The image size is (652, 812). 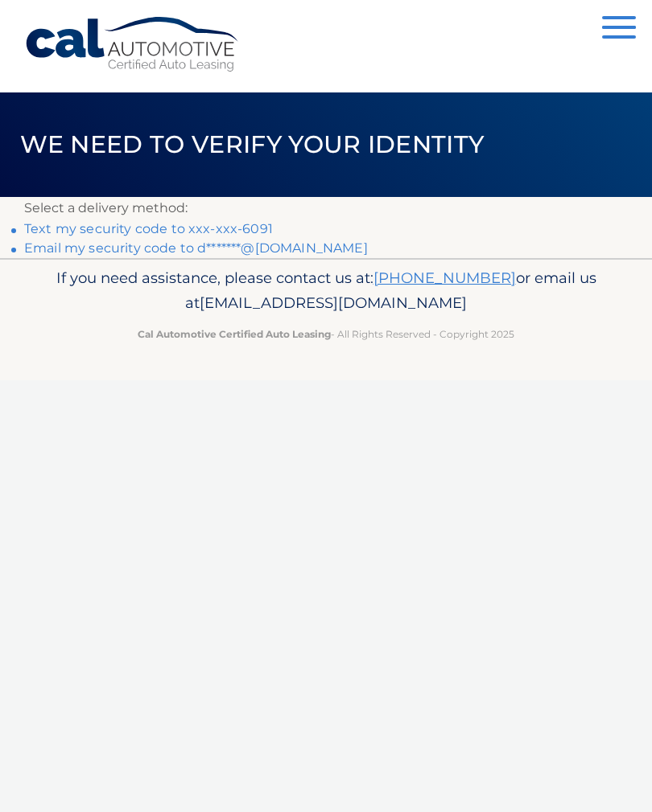 What do you see at coordinates (148, 228) in the screenshot?
I see `a: Text my security code to xxx-xxx-6091` at bounding box center [148, 228].